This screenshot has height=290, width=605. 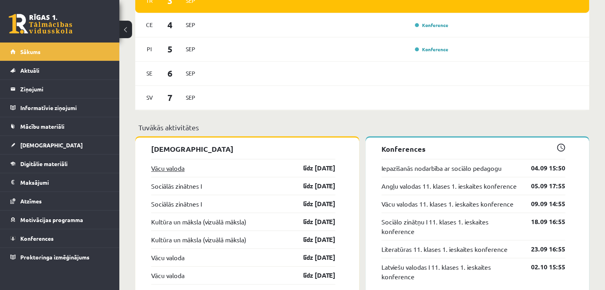 What do you see at coordinates (60, 164) in the screenshot?
I see `a: Digitālie materiāli` at bounding box center [60, 164].